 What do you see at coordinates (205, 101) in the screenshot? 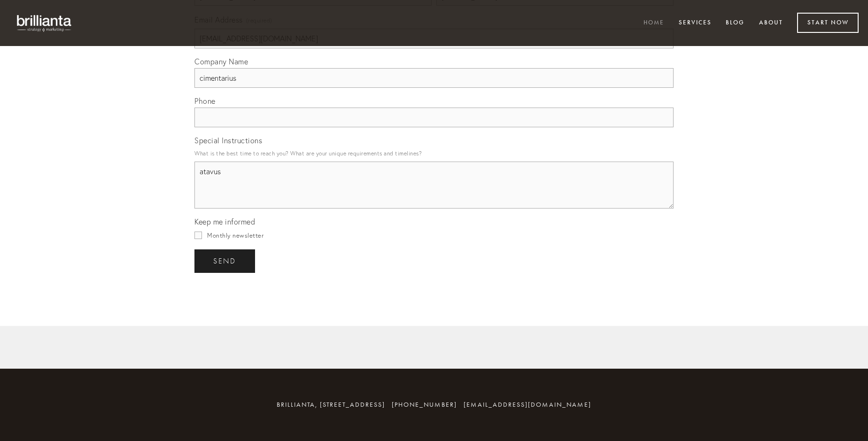
I see `span: Phone` at bounding box center [205, 101].